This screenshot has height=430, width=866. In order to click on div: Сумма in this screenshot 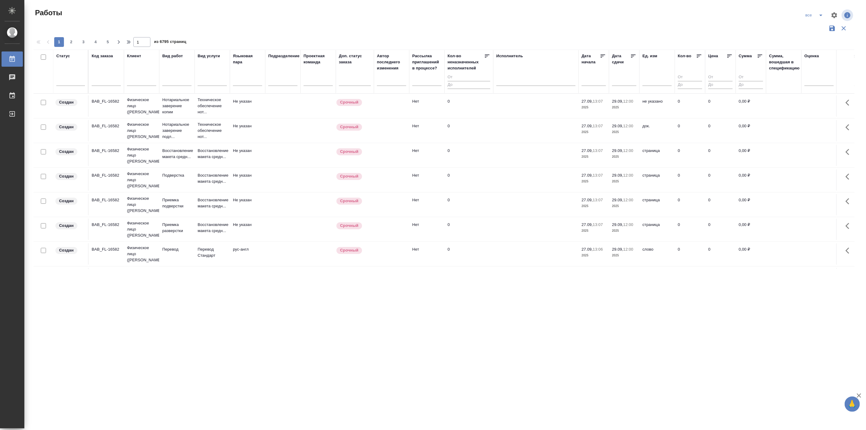, I will do `click(745, 56)`.